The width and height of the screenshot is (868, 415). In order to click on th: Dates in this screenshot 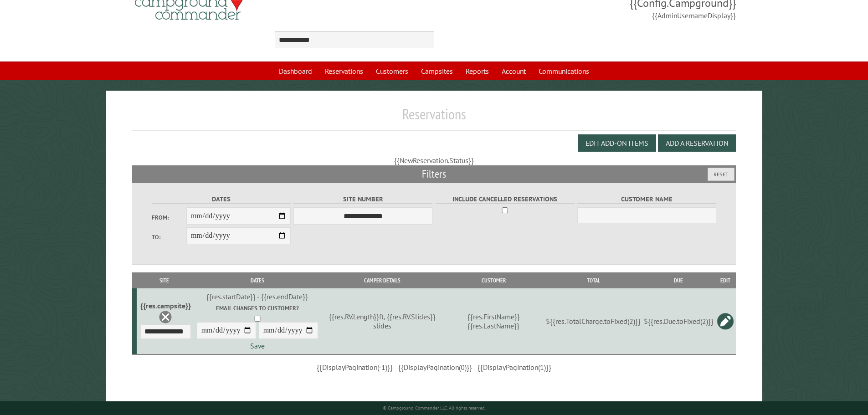, I will do `click(257, 280)`.